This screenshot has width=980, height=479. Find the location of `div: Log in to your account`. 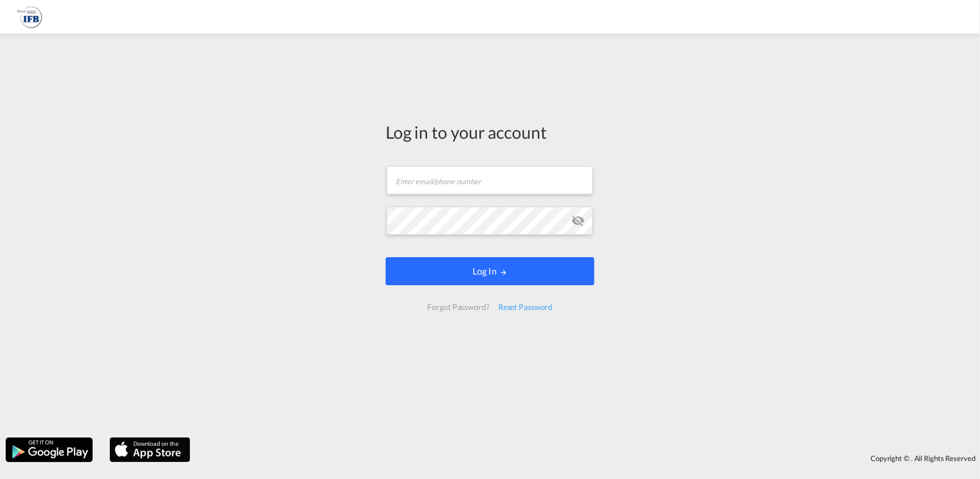

div: Log in to your account is located at coordinates (490, 132).